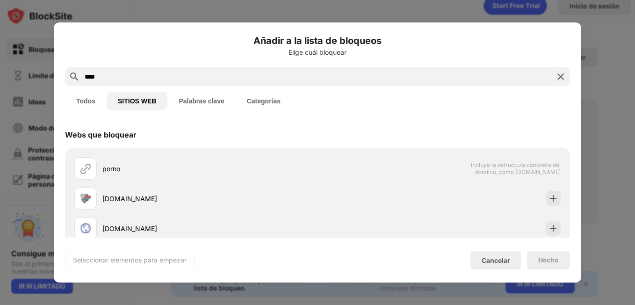  What do you see at coordinates (74, 77) in the screenshot?
I see `img: search.svg` at bounding box center [74, 77].